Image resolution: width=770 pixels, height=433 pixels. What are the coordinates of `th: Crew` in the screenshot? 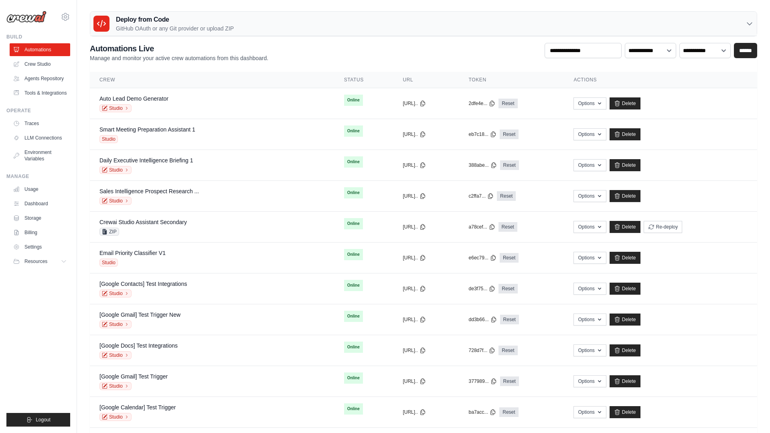 It's located at (212, 80).